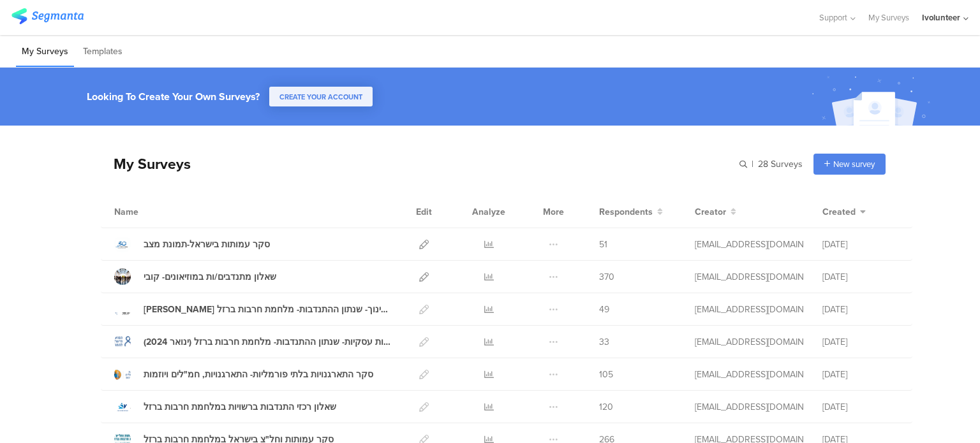  What do you see at coordinates (225, 407) in the screenshot?
I see `a: שאלון רכזי התנדבות ברשויות במלחמת חרבות ברזל` at bounding box center [225, 407].